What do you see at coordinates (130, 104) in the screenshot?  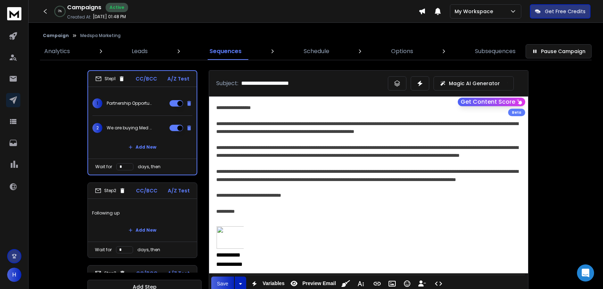 I see `p: Partnership Opportunity for Your Med Spa` at bounding box center [130, 104].